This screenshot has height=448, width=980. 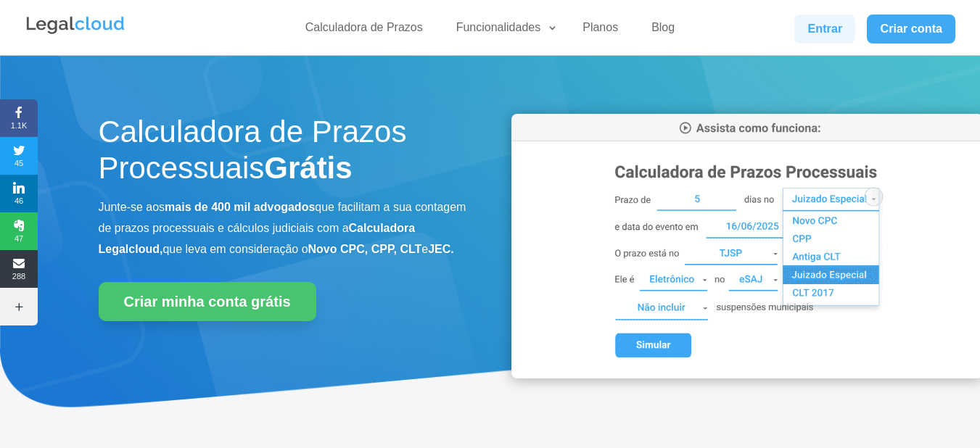 I want to click on b: JEC., so click(x=441, y=249).